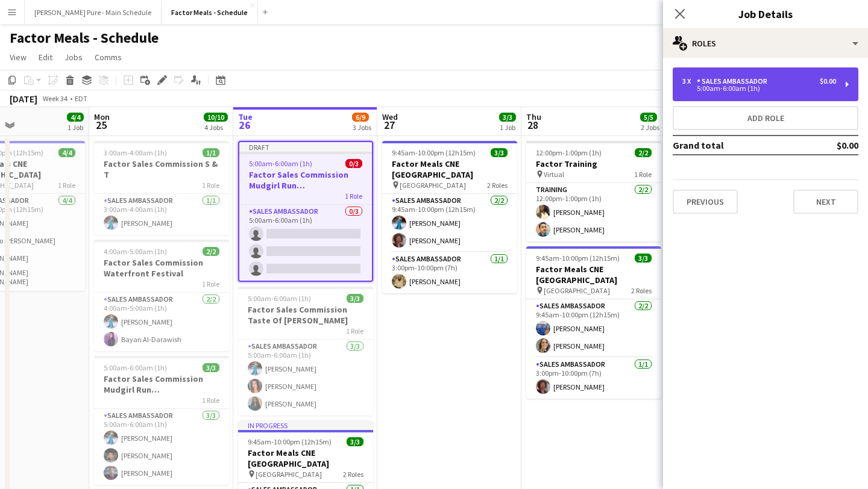  I want to click on span: 4:00am-5:00am (1h), so click(135, 251).